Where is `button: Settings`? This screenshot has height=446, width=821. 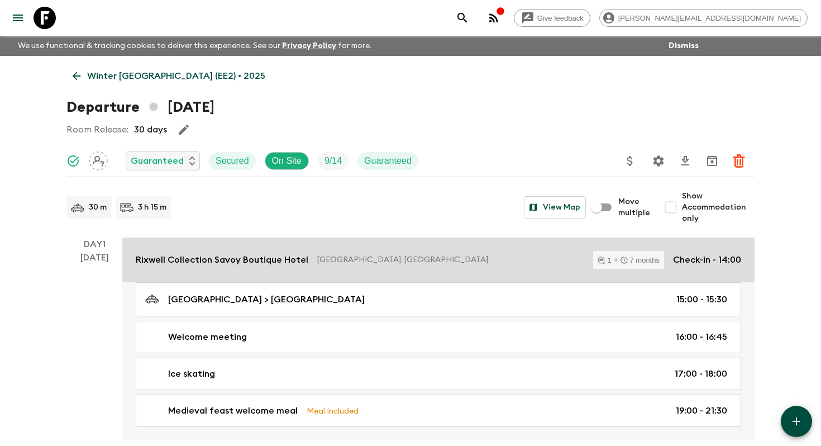 button: Settings is located at coordinates (659, 161).